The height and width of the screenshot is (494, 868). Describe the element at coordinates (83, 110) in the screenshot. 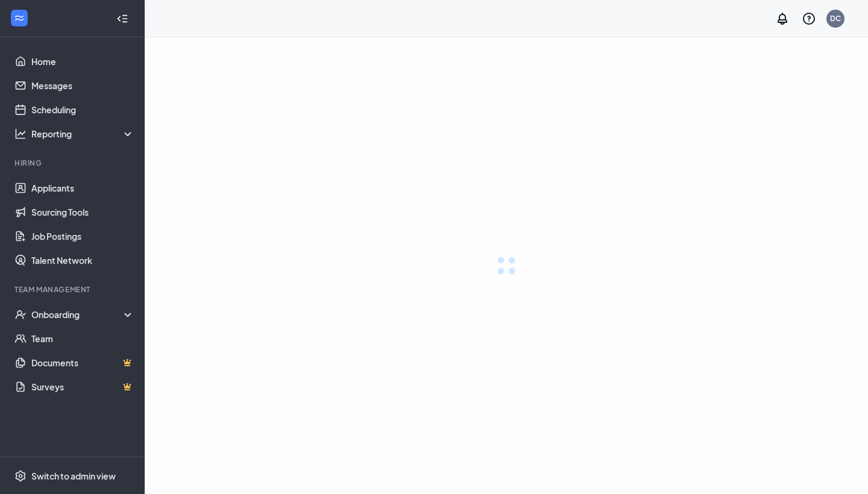

I see `a: Scheduling` at that location.